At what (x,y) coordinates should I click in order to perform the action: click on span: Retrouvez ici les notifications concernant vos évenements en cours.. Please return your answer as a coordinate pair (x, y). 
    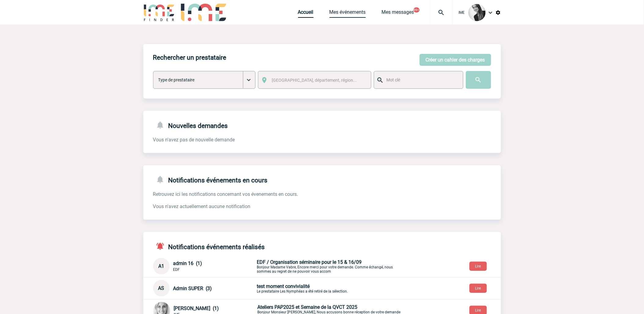
    Looking at the image, I should click on (226, 194).